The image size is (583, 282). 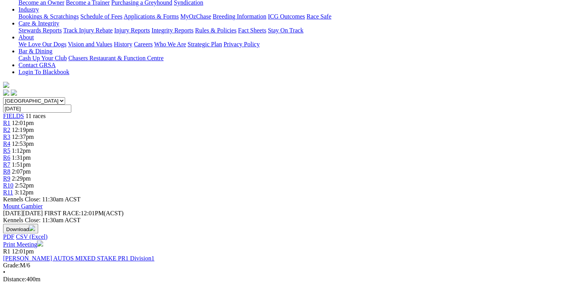 What do you see at coordinates (7, 150) in the screenshot?
I see `span: R5` at bounding box center [7, 150].